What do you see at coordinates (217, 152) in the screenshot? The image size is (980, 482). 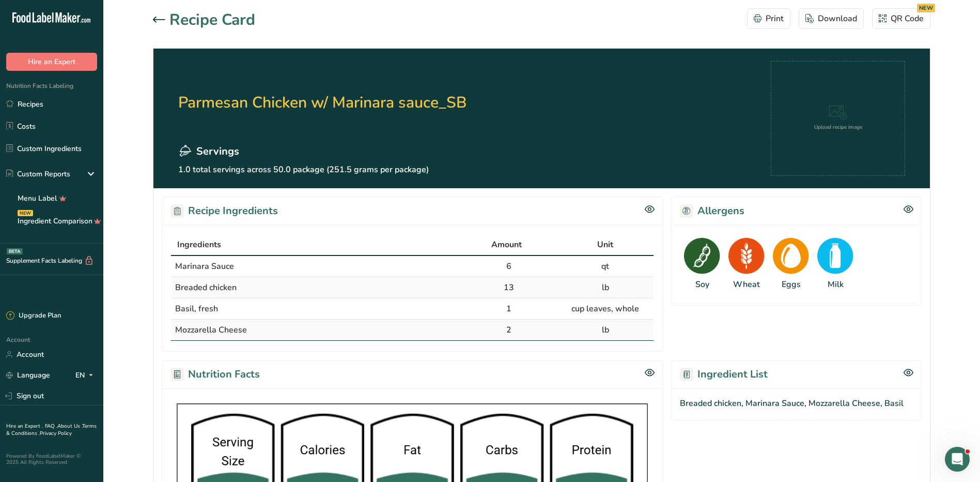 I see `span: Servings` at bounding box center [217, 152].